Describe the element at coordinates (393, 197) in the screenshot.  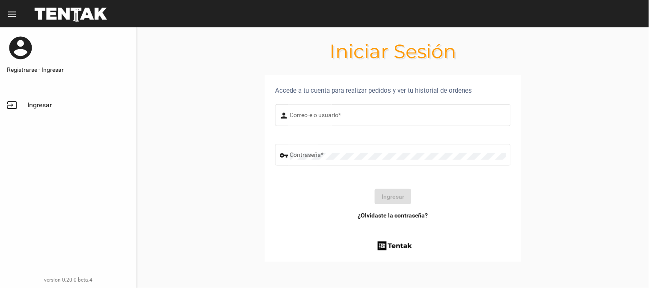
I see `button: Ingresar` at that location.